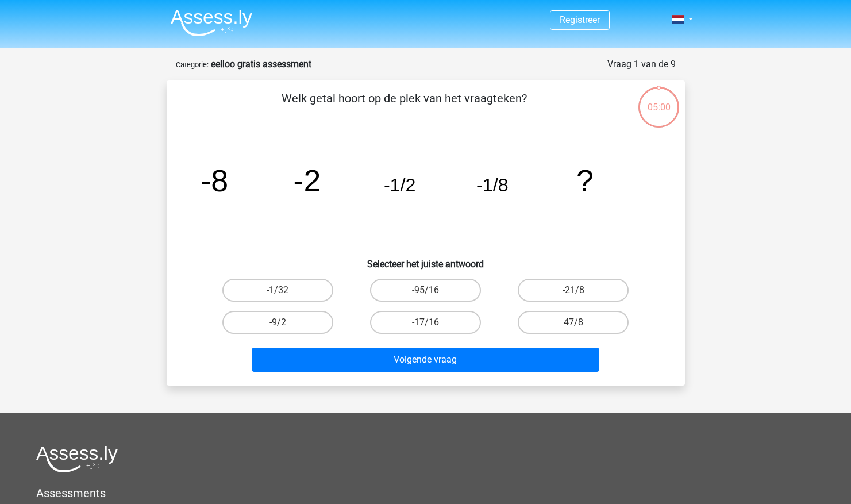 The height and width of the screenshot is (504, 851). I want to click on h5: Assessments, so click(426, 493).